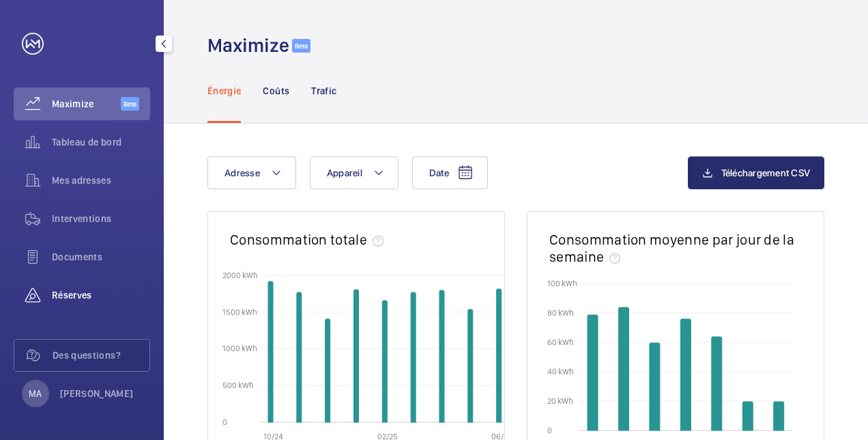 This screenshot has height=440, width=868. I want to click on text: 500 kWh, so click(238, 385).